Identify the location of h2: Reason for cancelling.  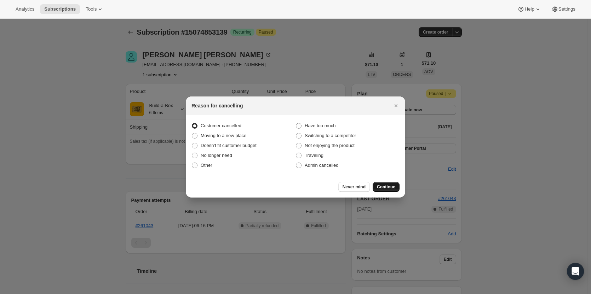
(217, 106).